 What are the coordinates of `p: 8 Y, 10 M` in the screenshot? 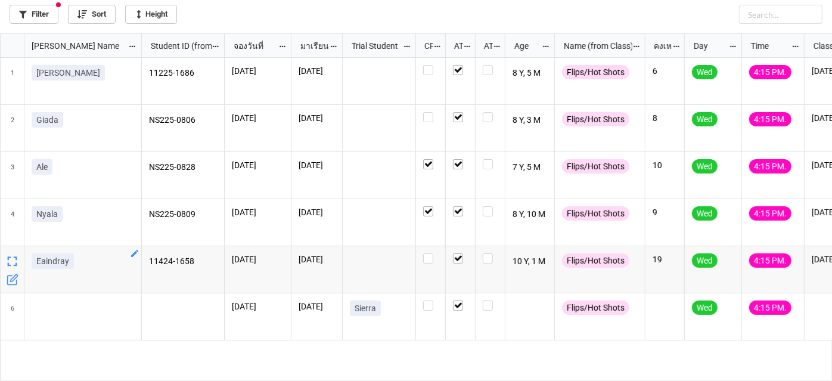 It's located at (530, 215).